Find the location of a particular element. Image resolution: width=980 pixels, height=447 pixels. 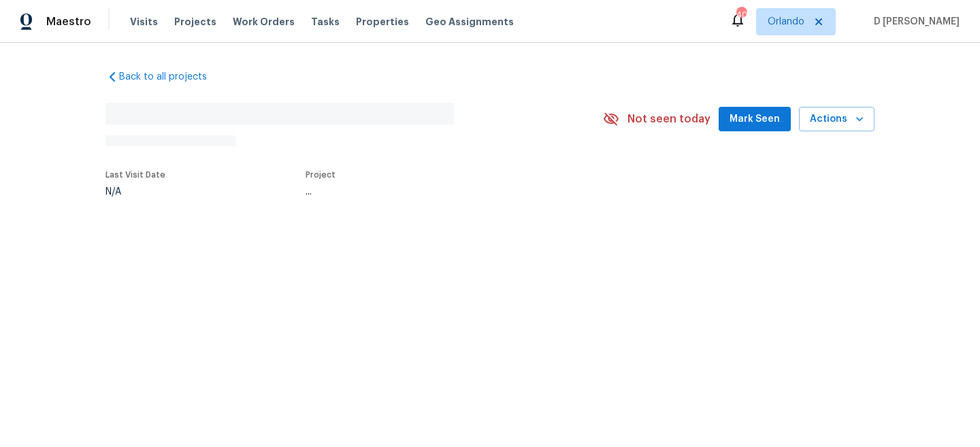

a: Back to all projects is located at coordinates (171, 77).